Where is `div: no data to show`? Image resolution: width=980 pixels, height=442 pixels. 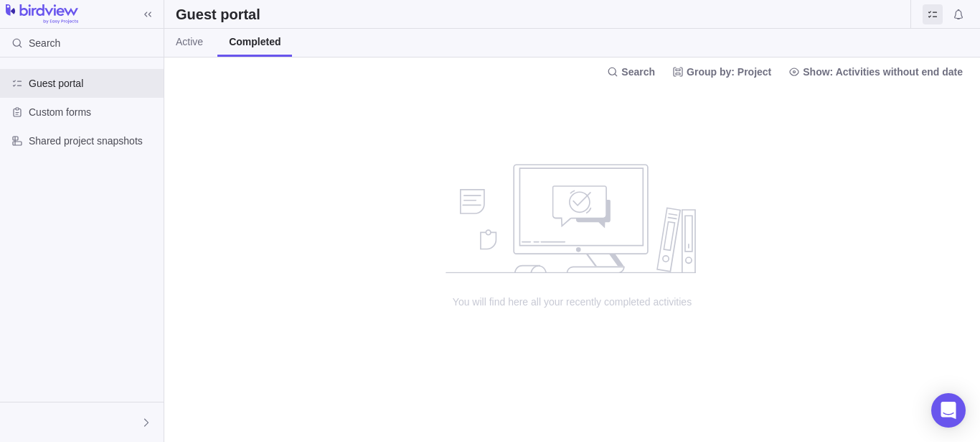 div: no data to show is located at coordinates (572, 264).